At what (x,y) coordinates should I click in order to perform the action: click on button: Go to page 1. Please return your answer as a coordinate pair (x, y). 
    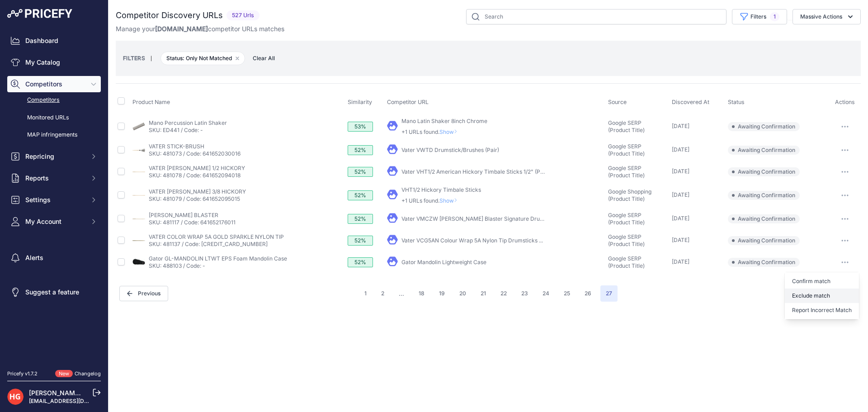
    Looking at the image, I should click on (365, 293).